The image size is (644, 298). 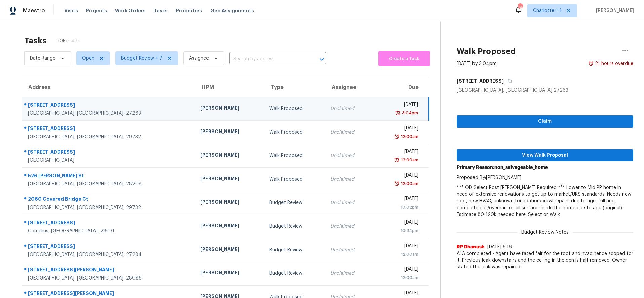 What do you see at coordinates (71, 11) in the screenshot?
I see `span: Visits` at bounding box center [71, 11].